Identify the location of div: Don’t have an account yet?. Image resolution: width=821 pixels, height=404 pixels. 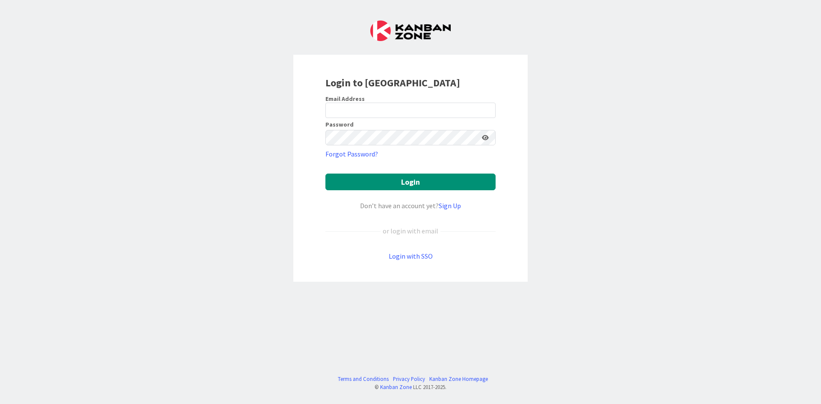
(410, 206).